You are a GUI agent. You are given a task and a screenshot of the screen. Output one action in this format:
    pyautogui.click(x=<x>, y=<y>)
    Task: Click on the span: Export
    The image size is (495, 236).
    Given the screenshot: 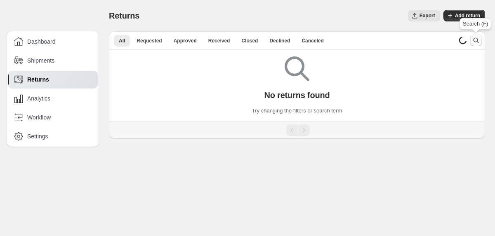 What is the action you would take?
    pyautogui.click(x=427, y=16)
    